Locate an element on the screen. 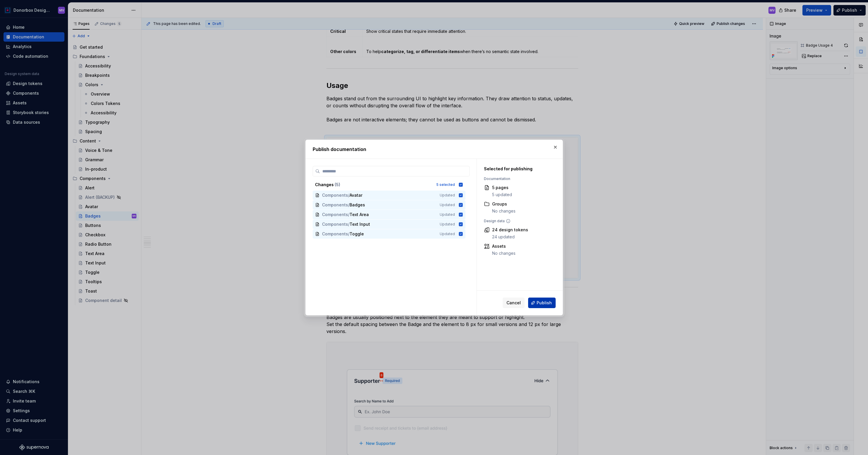 This screenshot has width=868, height=455. div: Design data is located at coordinates (519, 221).